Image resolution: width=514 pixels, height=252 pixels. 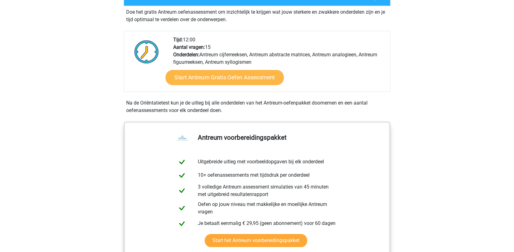 I want to click on div: Doe het gratis Antreum oefenassessment om inzichtelijk te krijgen wat jouw sterkere en zwakkere o..., so click(x=257, y=15).